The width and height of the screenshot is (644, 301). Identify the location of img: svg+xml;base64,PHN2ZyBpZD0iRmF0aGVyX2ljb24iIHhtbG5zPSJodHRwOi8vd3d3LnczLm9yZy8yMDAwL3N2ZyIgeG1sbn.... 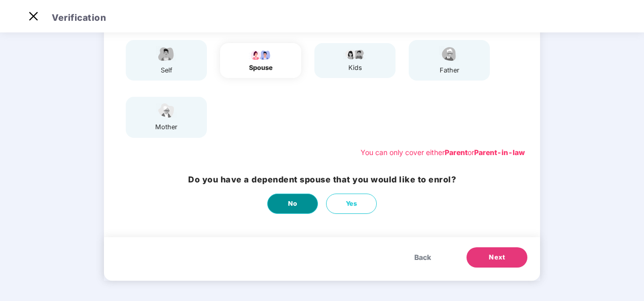
(450, 54).